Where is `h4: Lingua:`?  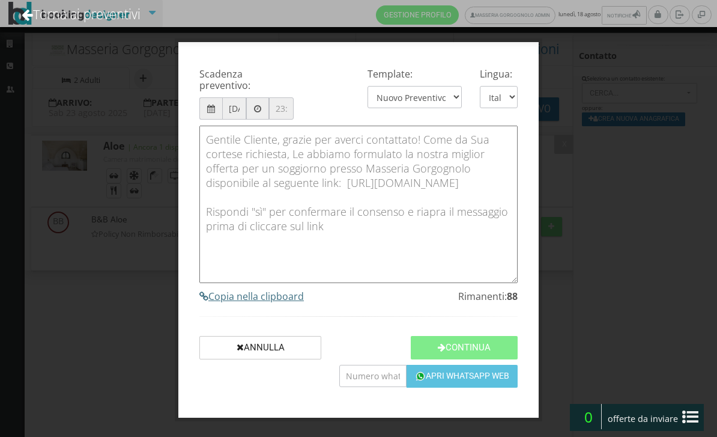 h4: Lingua: is located at coordinates (499, 74).